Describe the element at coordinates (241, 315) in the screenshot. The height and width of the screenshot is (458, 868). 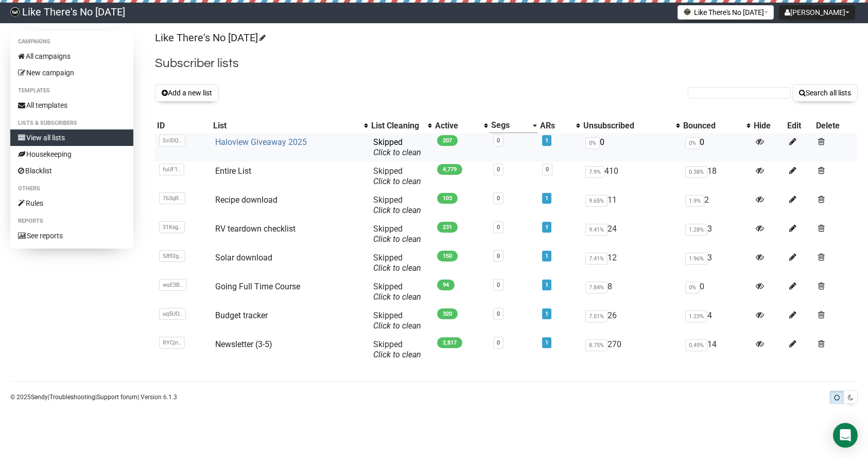
I see `a: Budget tracker` at that location.